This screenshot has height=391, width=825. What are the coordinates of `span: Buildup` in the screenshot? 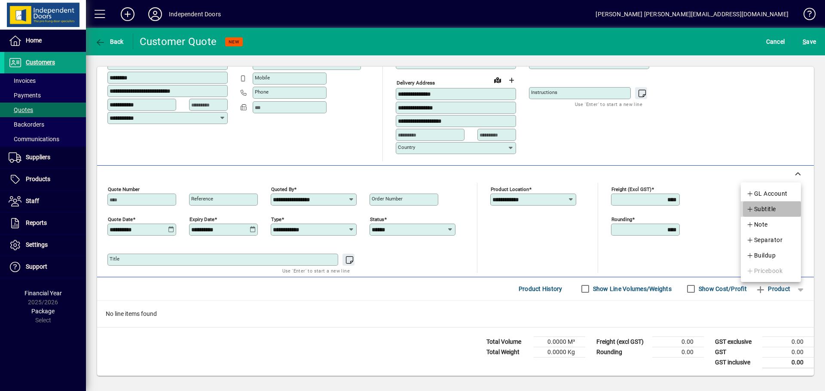 It's located at (761, 256).